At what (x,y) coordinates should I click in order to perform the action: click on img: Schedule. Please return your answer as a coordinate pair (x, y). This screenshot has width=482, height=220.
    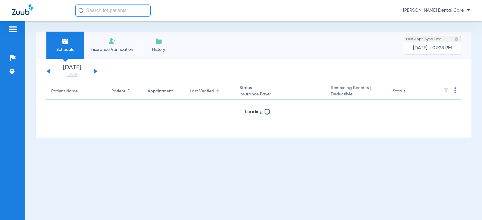
    Looking at the image, I should click on (65, 41).